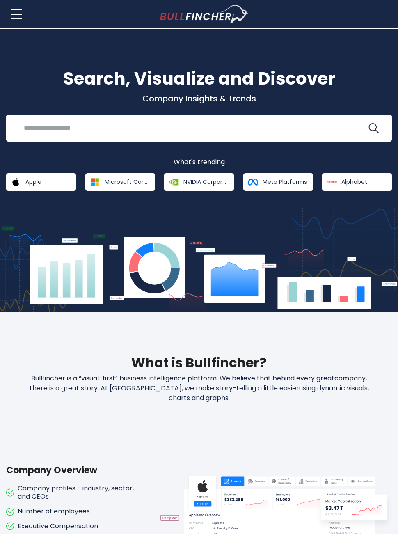  Describe the element at coordinates (374, 128) in the screenshot. I see `button: search icon` at that location.